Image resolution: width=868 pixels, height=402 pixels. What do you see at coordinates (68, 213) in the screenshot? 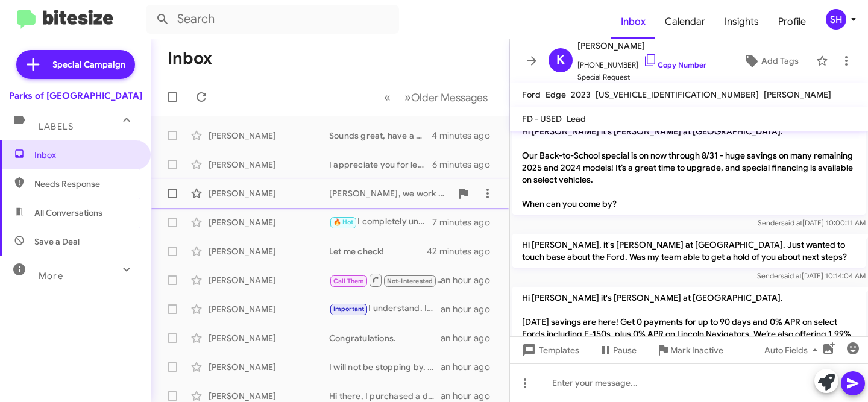
I see `span: All Conversations` at bounding box center [68, 213].